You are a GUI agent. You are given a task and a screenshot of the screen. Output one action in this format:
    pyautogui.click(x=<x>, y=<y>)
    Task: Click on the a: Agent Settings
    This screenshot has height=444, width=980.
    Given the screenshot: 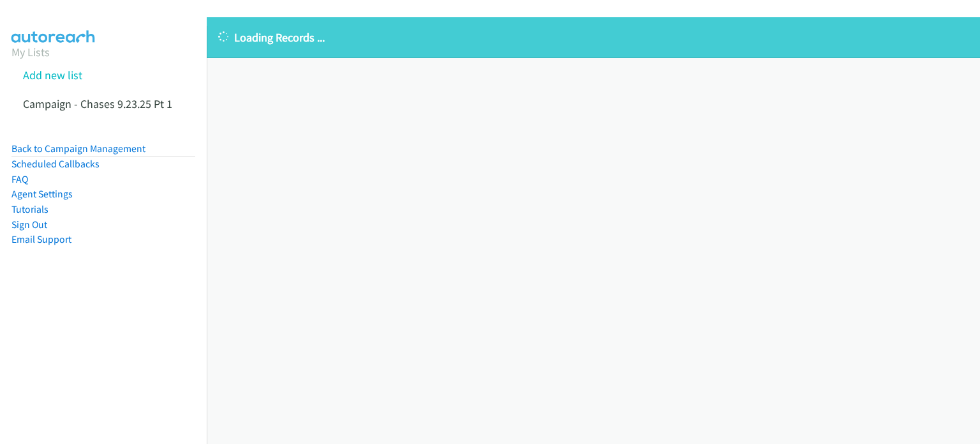 What is the action you would take?
    pyautogui.click(x=42, y=193)
    